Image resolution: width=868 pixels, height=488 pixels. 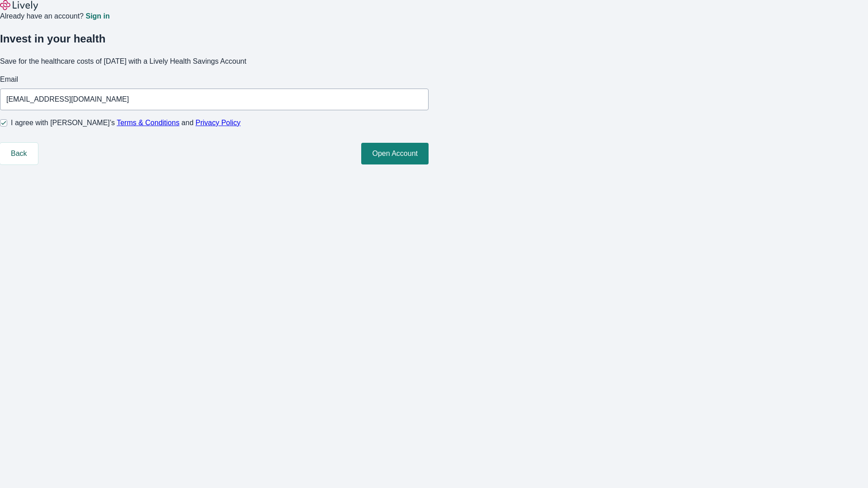 I want to click on a: Sign in, so click(x=97, y=16).